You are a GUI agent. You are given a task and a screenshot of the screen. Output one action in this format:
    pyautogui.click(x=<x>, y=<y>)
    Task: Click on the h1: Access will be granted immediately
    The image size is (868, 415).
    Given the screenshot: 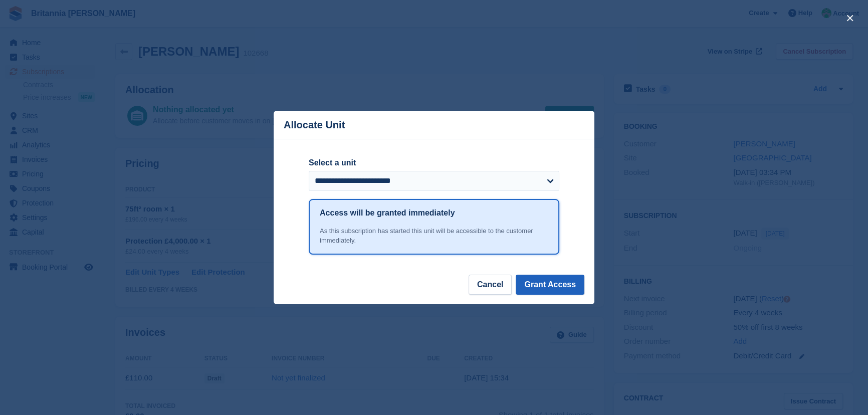 What is the action you would take?
    pyautogui.click(x=387, y=213)
    